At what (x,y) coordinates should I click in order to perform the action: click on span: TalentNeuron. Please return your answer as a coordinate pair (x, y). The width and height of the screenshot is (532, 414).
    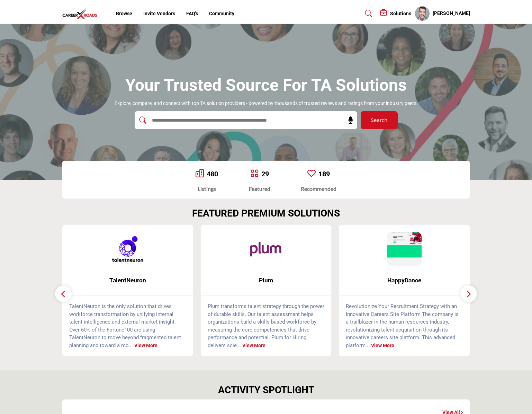
    Looking at the image, I should click on (128, 280).